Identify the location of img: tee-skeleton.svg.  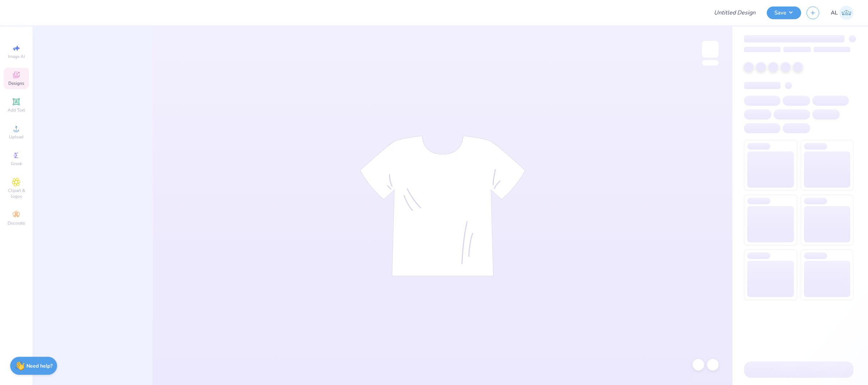
(443, 206).